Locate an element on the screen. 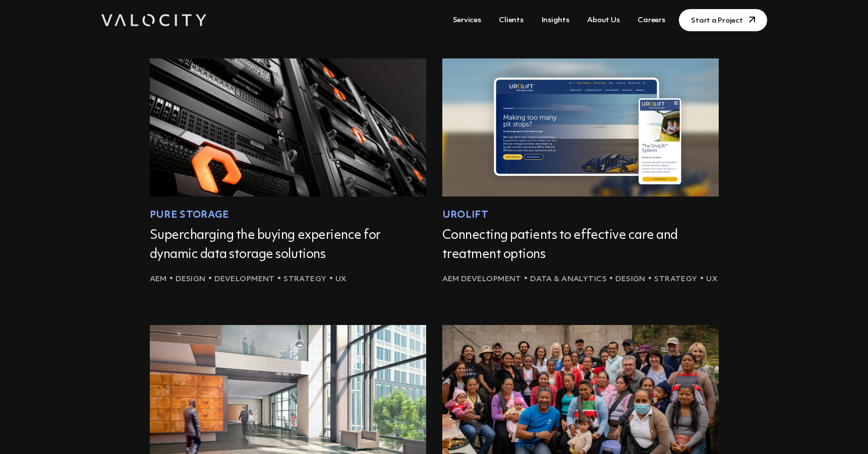 The width and height of the screenshot is (868, 454). a: About Us is located at coordinates (603, 20).